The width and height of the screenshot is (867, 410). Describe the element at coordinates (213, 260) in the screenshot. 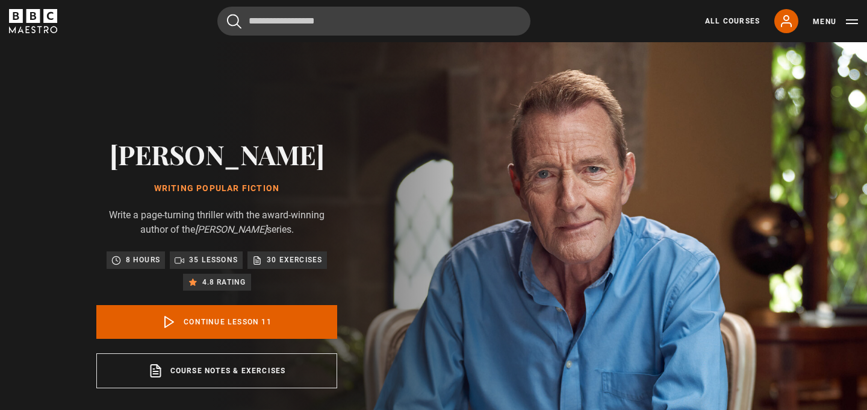

I see `p: 35 lessons` at that location.